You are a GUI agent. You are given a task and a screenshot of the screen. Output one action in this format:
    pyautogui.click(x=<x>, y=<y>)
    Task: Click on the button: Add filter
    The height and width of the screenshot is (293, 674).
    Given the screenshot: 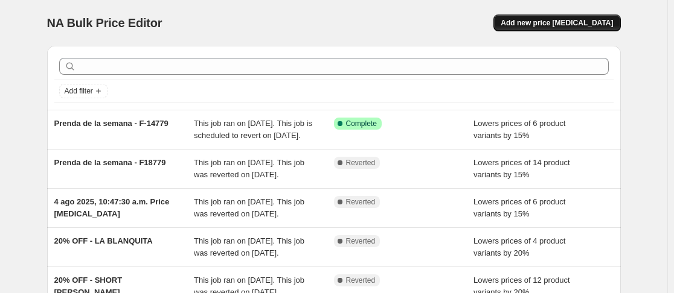 What is the action you would take?
    pyautogui.click(x=83, y=91)
    